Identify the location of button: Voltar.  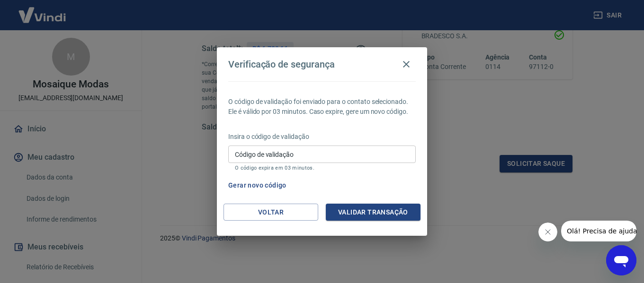
(271, 213).